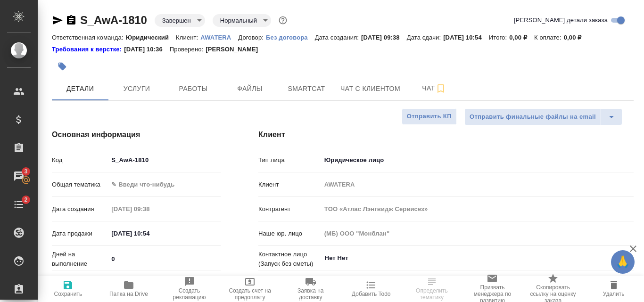 The width and height of the screenshot is (644, 302). I want to click on p: Тип лица, so click(289, 160).